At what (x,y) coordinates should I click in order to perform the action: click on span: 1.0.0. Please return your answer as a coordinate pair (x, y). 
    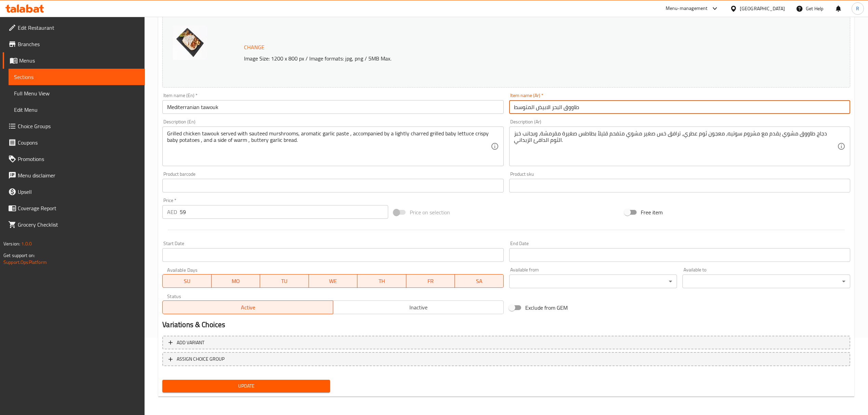
    Looking at the image, I should click on (26, 244).